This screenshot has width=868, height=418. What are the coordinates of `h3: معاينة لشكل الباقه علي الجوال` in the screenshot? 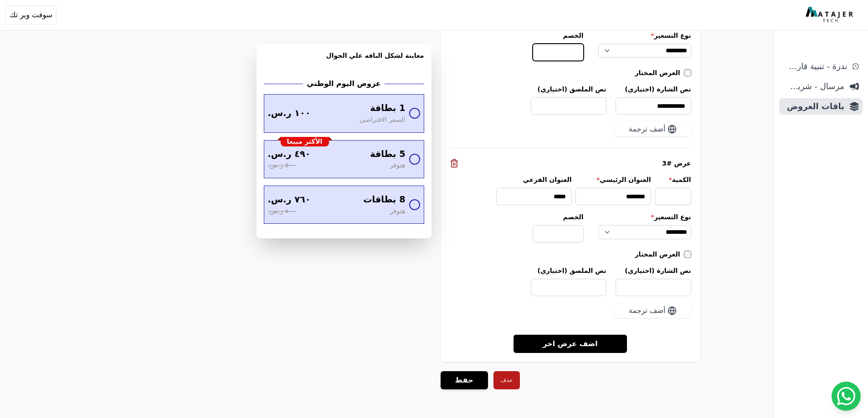 It's located at (344, 61).